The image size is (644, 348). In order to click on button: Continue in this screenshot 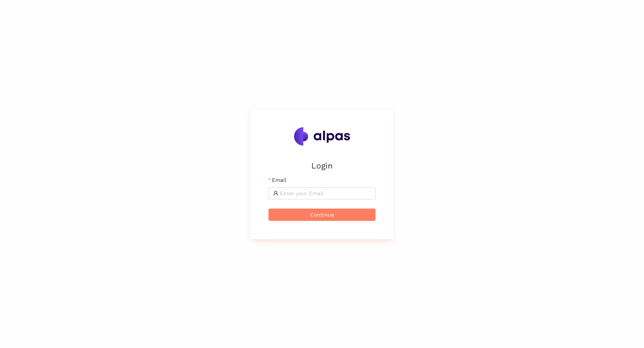, I will do `click(322, 215)`.